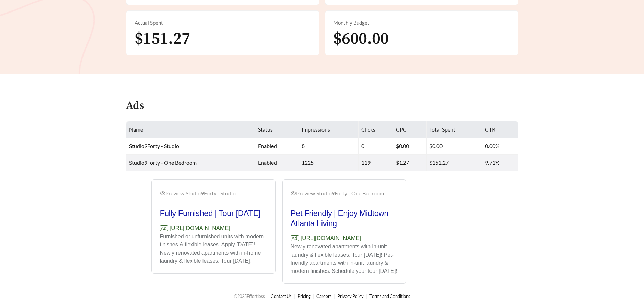  Describe the element at coordinates (154, 146) in the screenshot. I see `span: Studio9Forty - Studio` at that location.